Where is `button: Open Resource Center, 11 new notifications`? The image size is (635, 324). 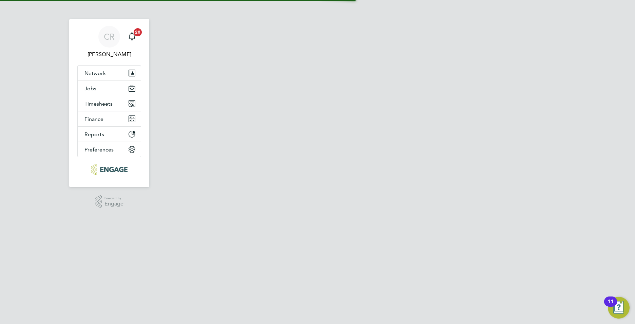
button: Open Resource Center, 11 new notifications is located at coordinates (619, 307).